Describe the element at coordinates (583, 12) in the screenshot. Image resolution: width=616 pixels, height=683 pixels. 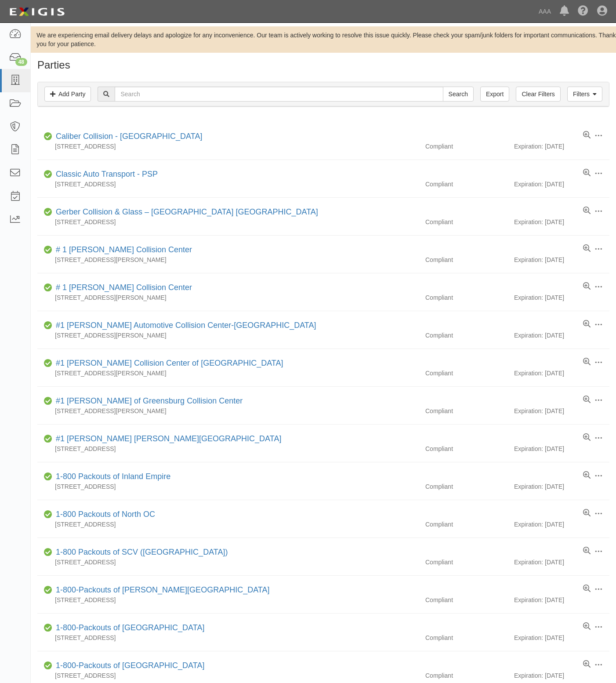
I see `i: Help Center - Complianz` at that location.